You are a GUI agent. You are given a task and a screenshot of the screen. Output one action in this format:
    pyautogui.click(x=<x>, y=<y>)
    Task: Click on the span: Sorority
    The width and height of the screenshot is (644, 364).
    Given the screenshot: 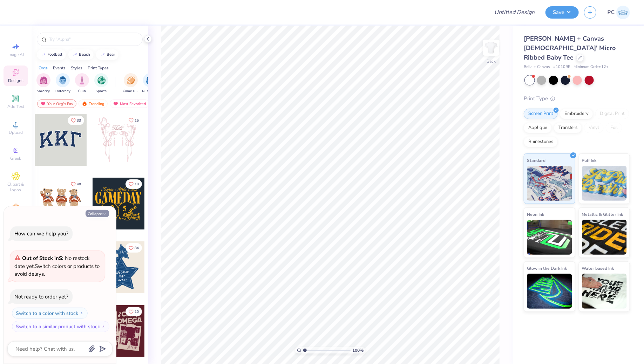 What is the action you would take?
    pyautogui.click(x=44, y=91)
    